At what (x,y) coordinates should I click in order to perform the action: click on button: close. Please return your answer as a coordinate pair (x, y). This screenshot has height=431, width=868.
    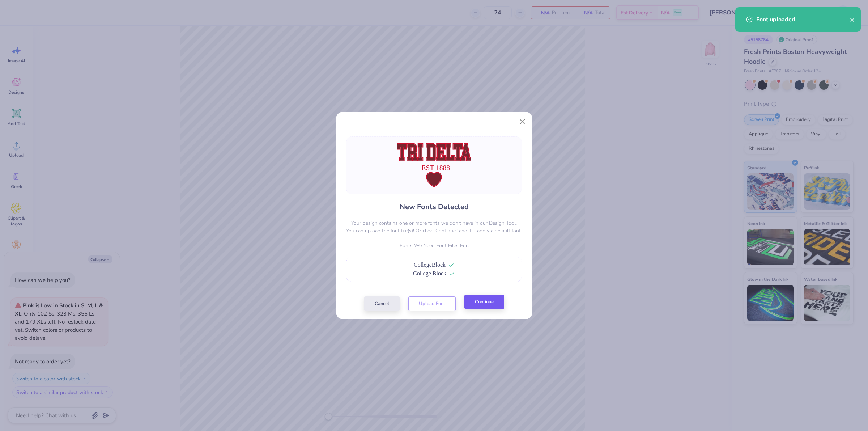
    Looking at the image, I should click on (852, 20).